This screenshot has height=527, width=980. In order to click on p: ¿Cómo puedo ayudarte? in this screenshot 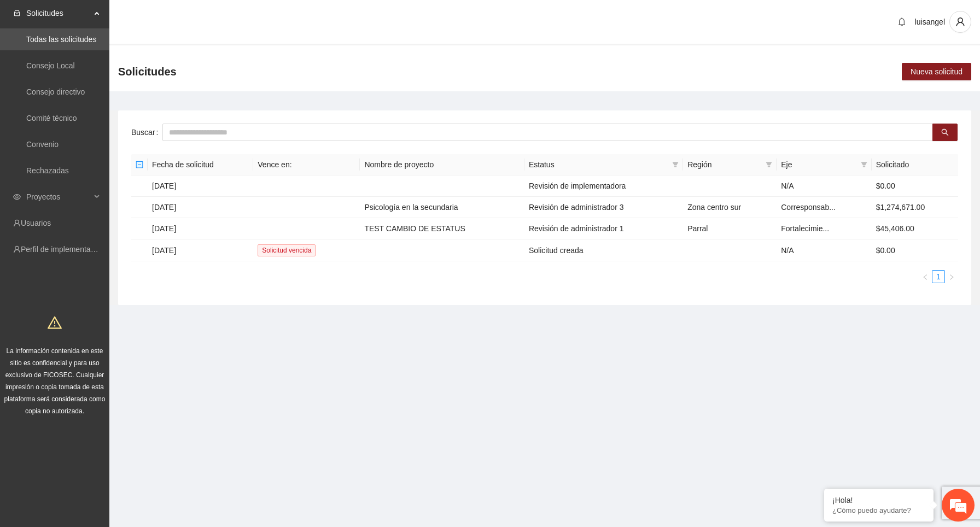, I will do `click(879, 510)`.